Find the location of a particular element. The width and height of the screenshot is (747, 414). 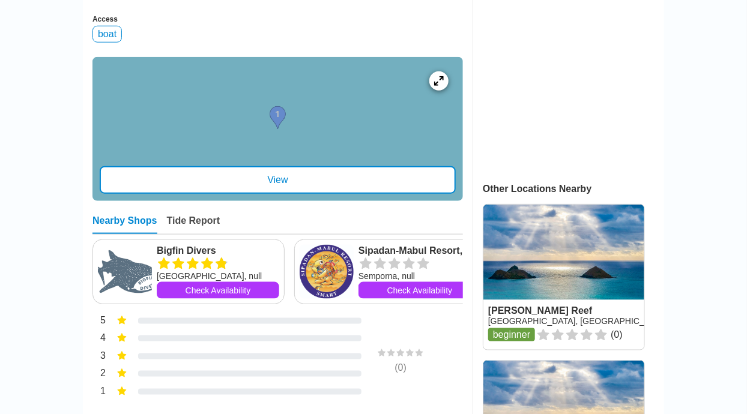

a: entry mapView is located at coordinates (277, 129).